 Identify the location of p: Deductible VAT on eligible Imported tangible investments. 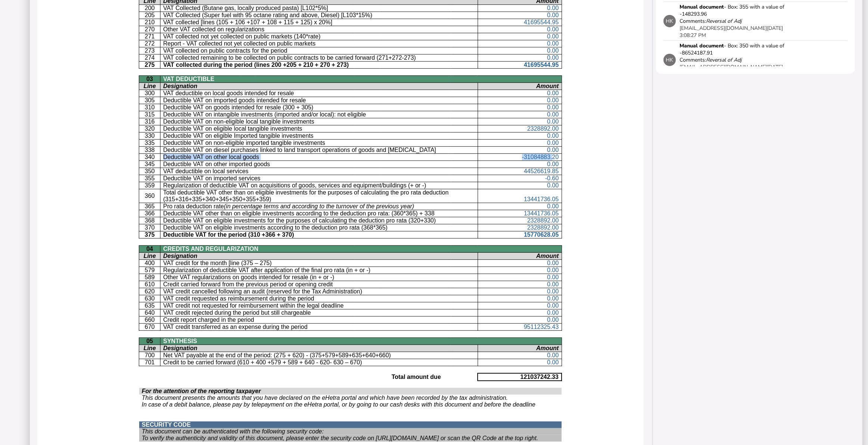
(319, 136).